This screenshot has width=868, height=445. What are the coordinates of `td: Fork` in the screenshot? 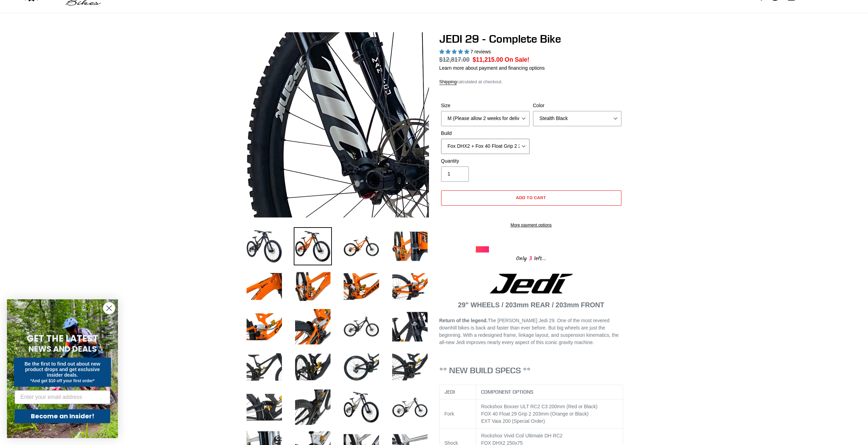 It's located at (457, 414).